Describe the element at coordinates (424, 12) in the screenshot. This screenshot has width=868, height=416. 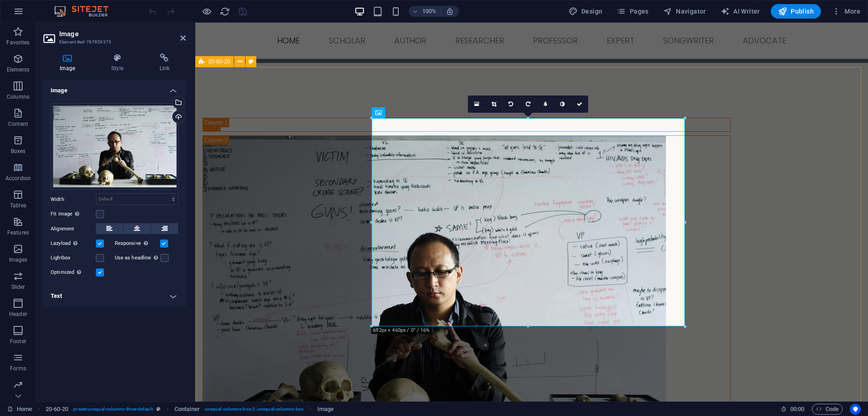
I see `button: 100%` at that location.